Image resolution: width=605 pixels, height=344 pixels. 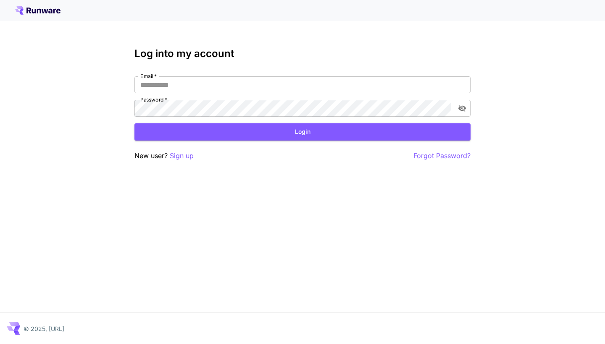 I want to click on button: toggle password visibility, so click(x=462, y=108).